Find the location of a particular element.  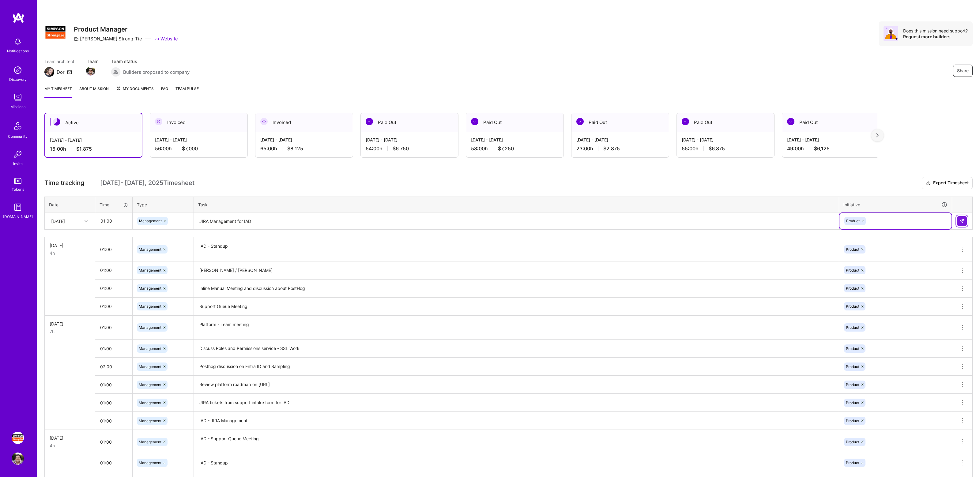

div: Missions is located at coordinates (18, 106).